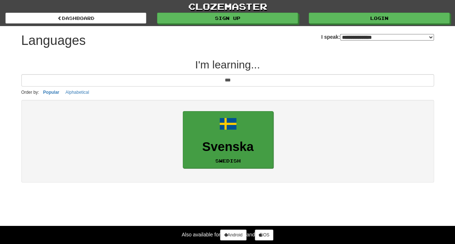 The width and height of the screenshot is (455, 244). What do you see at coordinates (228, 147) in the screenshot?
I see `h3: Svenska` at bounding box center [228, 147].